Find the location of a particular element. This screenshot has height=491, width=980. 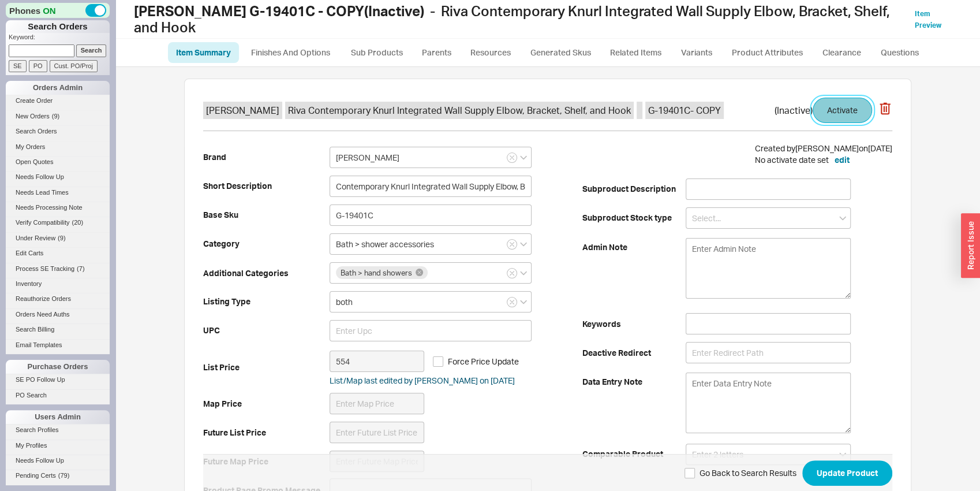

h1: Search Orders is located at coordinates (58, 27).